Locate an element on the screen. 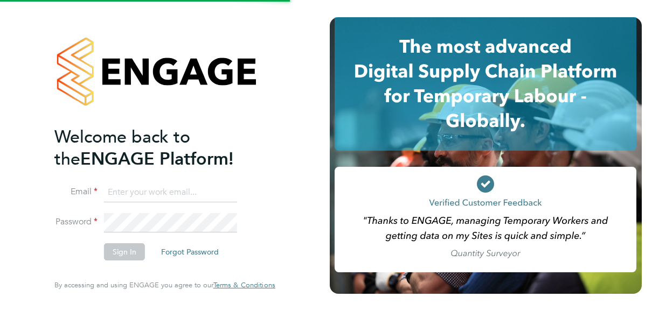 Image resolution: width=659 pixels, height=311 pixels. label: Password is located at coordinates (76, 222).